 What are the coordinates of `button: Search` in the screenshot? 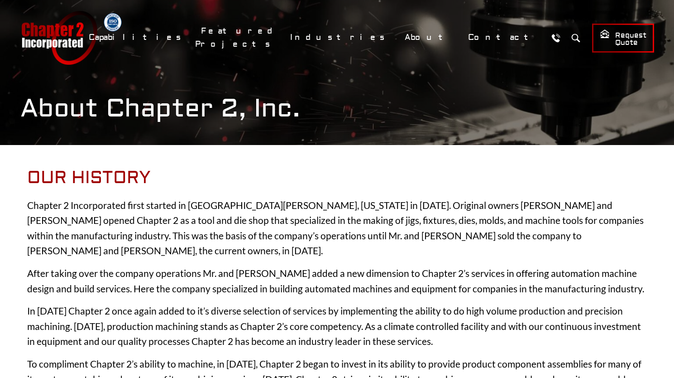 It's located at (576, 38).